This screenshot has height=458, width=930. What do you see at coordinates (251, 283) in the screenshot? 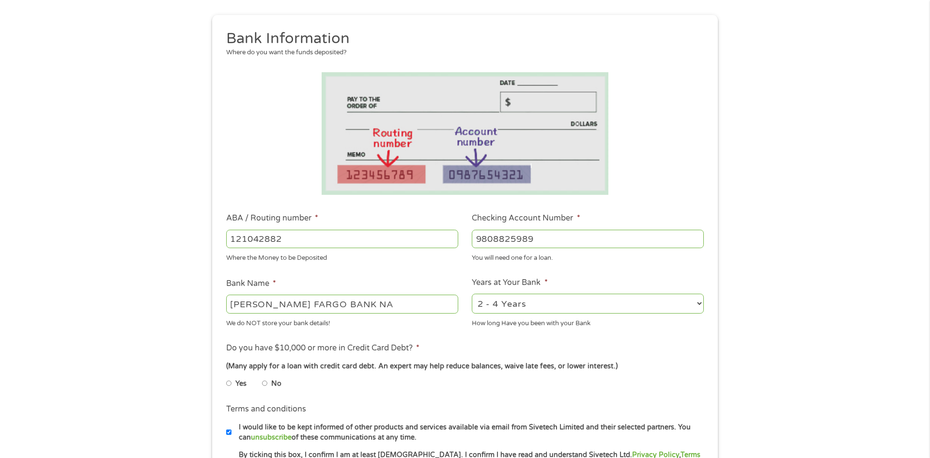
I see `label: Bank Name` at bounding box center [251, 283].